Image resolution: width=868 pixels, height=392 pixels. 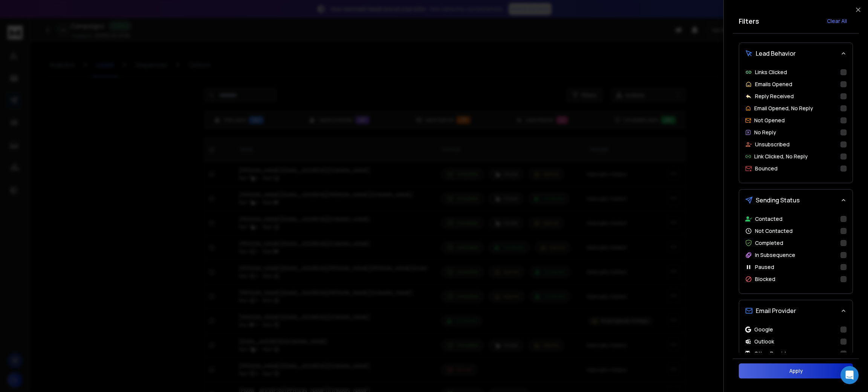 I want to click on p: Blocked, so click(x=765, y=279).